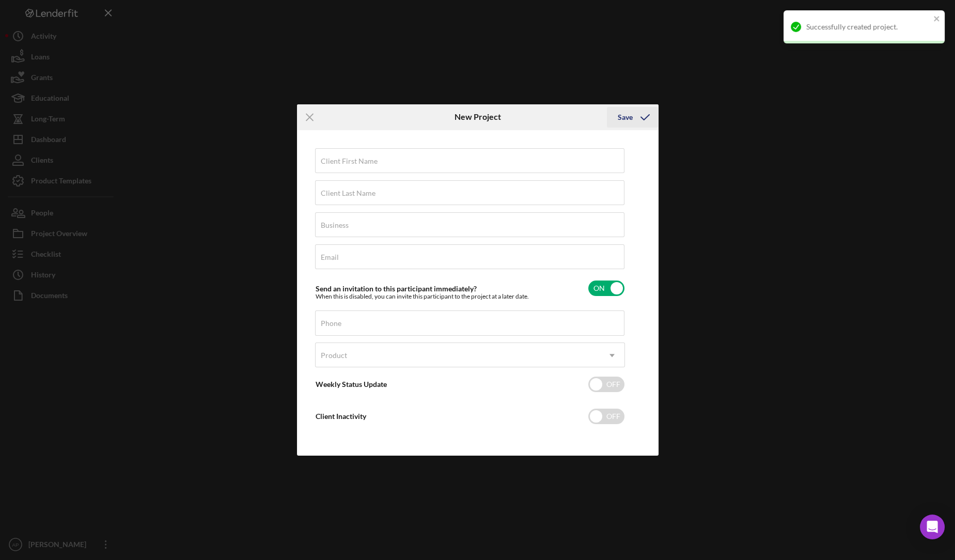  Describe the element at coordinates (351, 383) in the screenshot. I see `label: Weekly Status Update` at that location.